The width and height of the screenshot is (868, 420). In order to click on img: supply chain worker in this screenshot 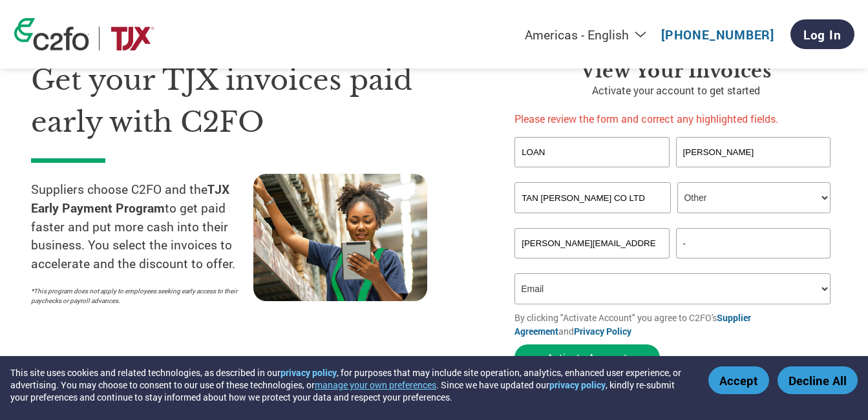, I will do `click(340, 237)`.